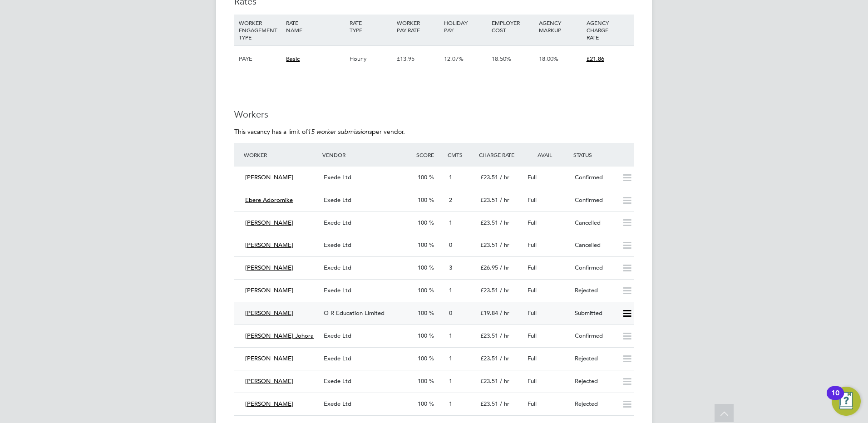 The height and width of the screenshot is (423, 868). What do you see at coordinates (489, 313) in the screenshot?
I see `span: £19.84` at bounding box center [489, 313].